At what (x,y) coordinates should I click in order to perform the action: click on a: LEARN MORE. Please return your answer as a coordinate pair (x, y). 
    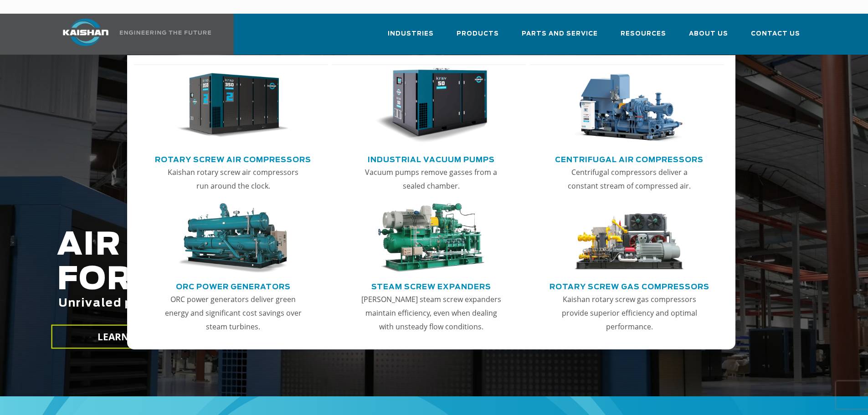
    Looking at the image, I should click on (129, 337).